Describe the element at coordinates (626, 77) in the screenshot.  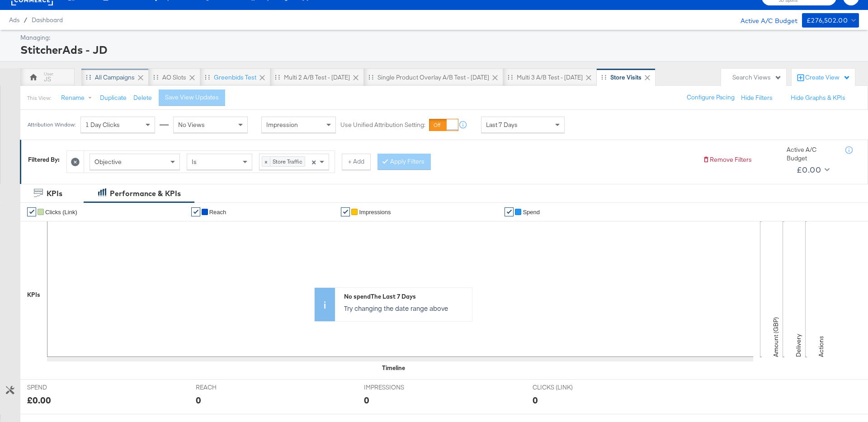
I see `div: store Visits` at that location.